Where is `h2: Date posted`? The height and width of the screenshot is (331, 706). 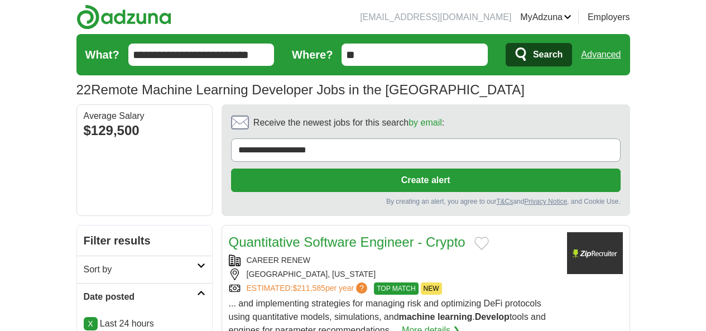
h2: Date posted is located at coordinates (140, 297).